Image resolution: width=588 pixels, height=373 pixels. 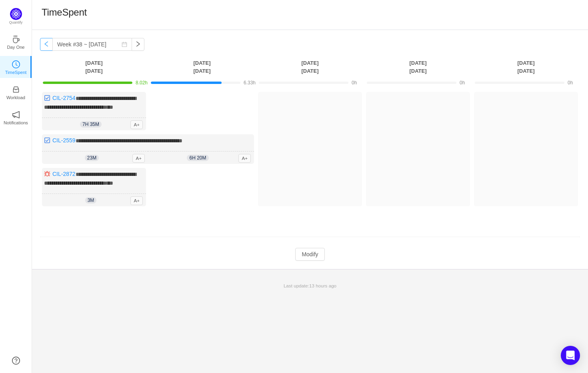 I want to click on span: 3m, so click(x=91, y=200).